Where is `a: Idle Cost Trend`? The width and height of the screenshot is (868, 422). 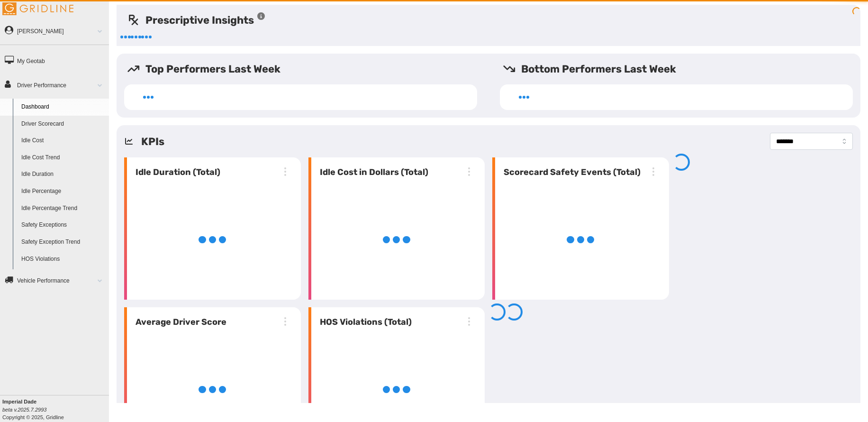 a: Idle Cost Trend is located at coordinates (63, 158).